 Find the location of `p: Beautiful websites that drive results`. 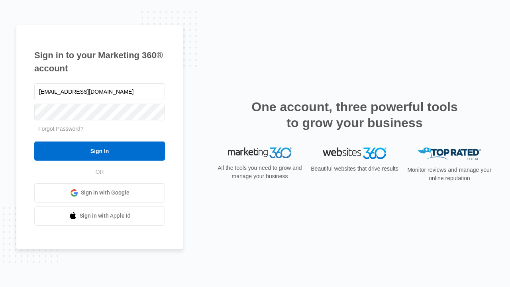

p: Beautiful websites that drive results is located at coordinates (355, 169).